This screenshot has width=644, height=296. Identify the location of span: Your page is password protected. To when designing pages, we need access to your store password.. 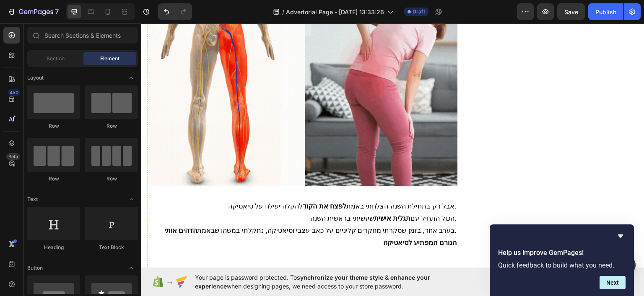
(329, 282).